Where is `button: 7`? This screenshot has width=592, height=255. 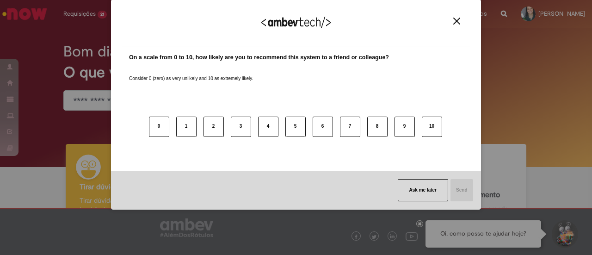 button: 7 is located at coordinates (350, 127).